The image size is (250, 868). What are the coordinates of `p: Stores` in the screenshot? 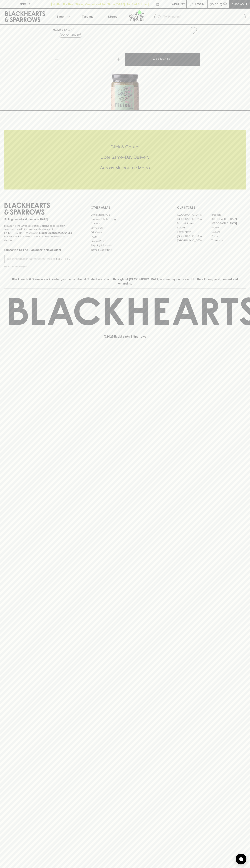 It's located at (113, 17).